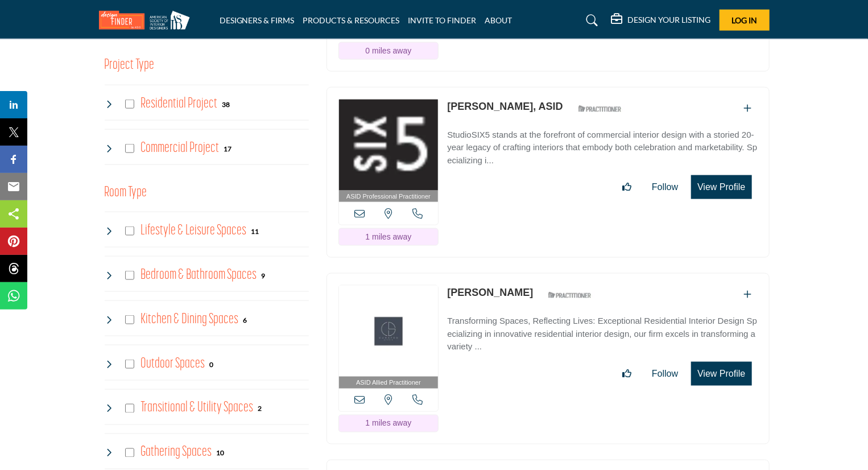  I want to click on a: ABOUT, so click(499, 20).